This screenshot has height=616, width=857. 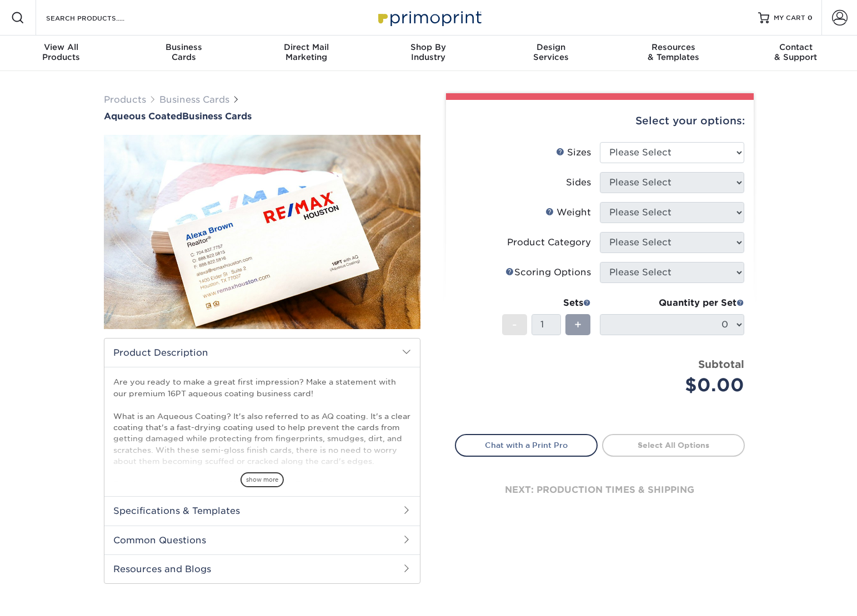 What do you see at coordinates (673, 47) in the screenshot?
I see `span: Resources` at bounding box center [673, 47].